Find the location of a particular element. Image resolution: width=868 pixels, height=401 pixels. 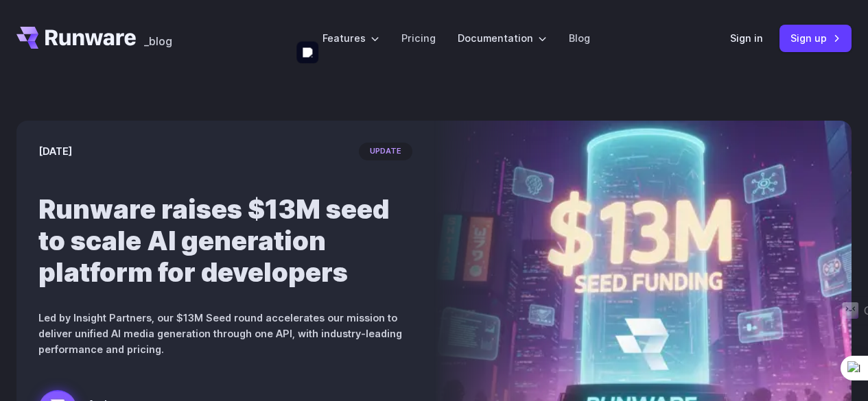

label: Features is located at coordinates (351, 38).